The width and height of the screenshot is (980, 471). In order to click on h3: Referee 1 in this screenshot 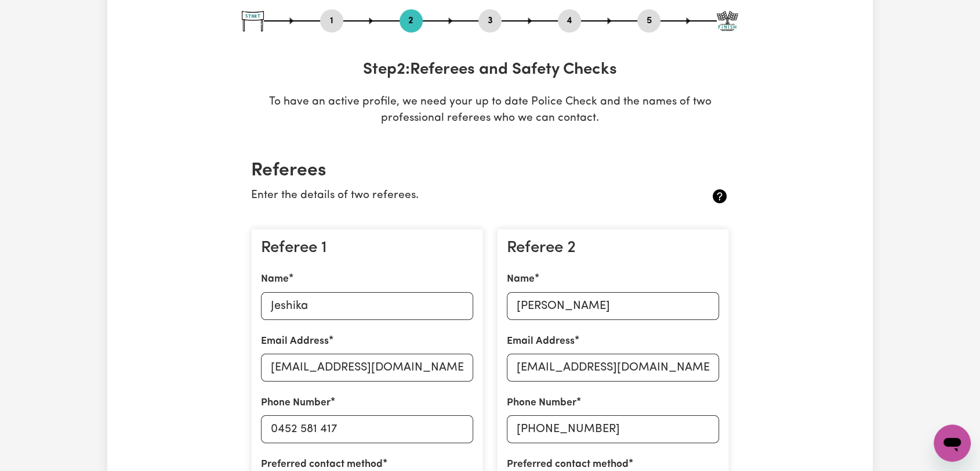, I will do `click(367, 249)`.